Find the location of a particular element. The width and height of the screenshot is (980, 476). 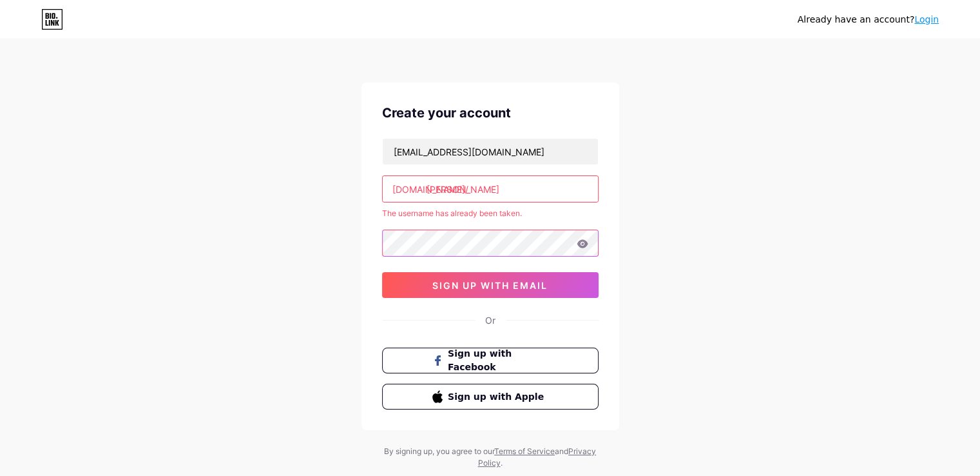

a: Sign up with Facebook is located at coordinates (491, 361).